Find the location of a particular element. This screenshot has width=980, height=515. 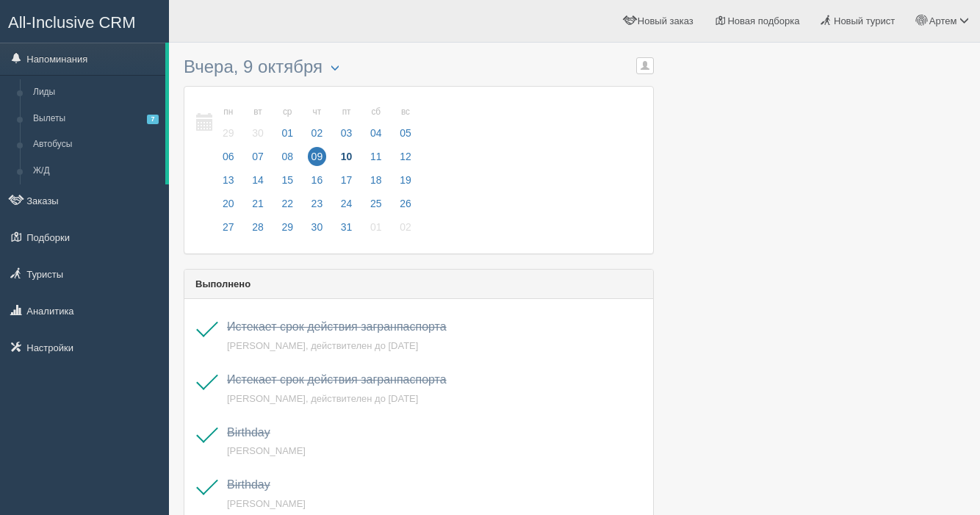

a: 13 is located at coordinates (229, 183).